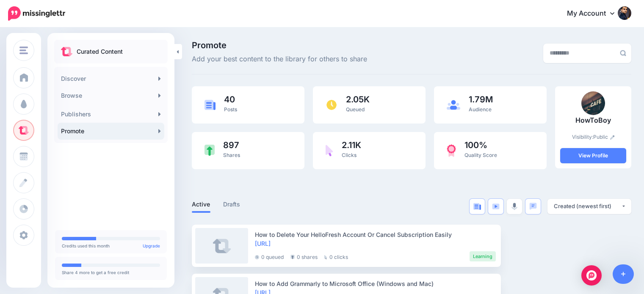 The width and height of the screenshot is (644, 294). What do you see at coordinates (111, 114) in the screenshot?
I see `a: Publishers` at bounding box center [111, 114].